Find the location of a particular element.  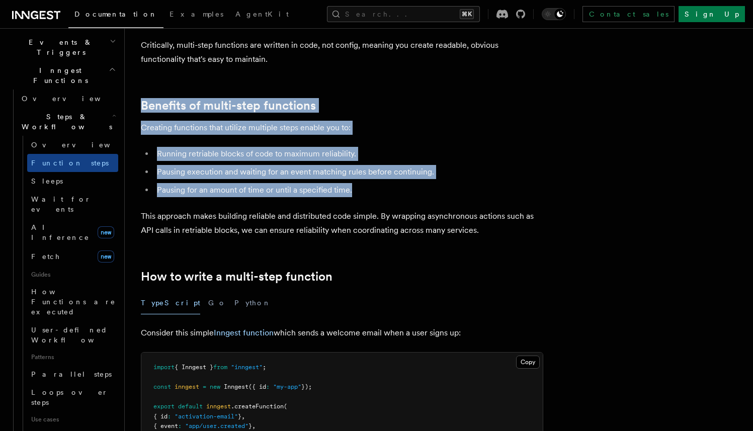

span: User-defined Workflows is located at coordinates (76, 335).